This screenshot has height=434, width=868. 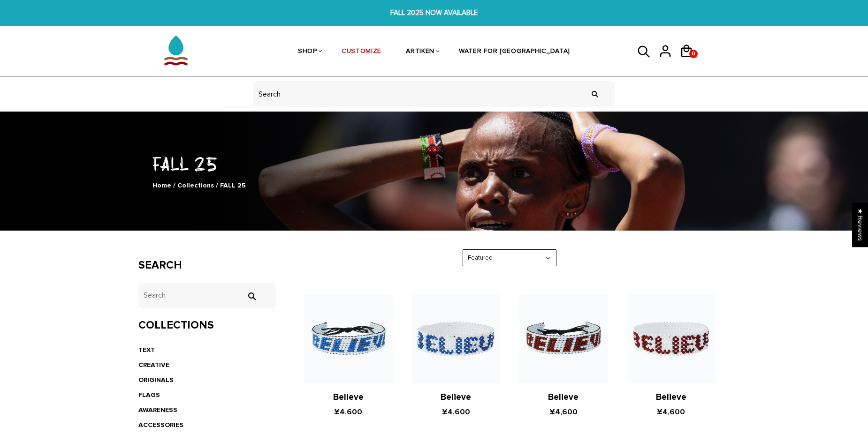 What do you see at coordinates (207, 265) in the screenshot?
I see `h3: Search` at bounding box center [207, 265].